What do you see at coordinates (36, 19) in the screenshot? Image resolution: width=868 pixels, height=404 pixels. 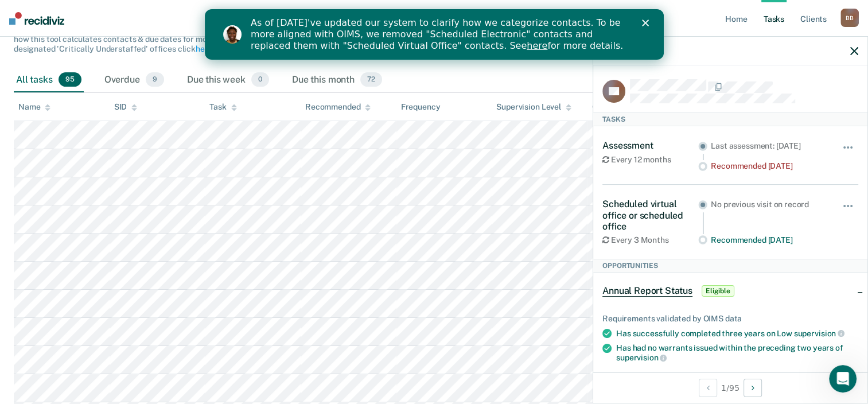 I see `img: Recidiviz` at bounding box center [36, 19].